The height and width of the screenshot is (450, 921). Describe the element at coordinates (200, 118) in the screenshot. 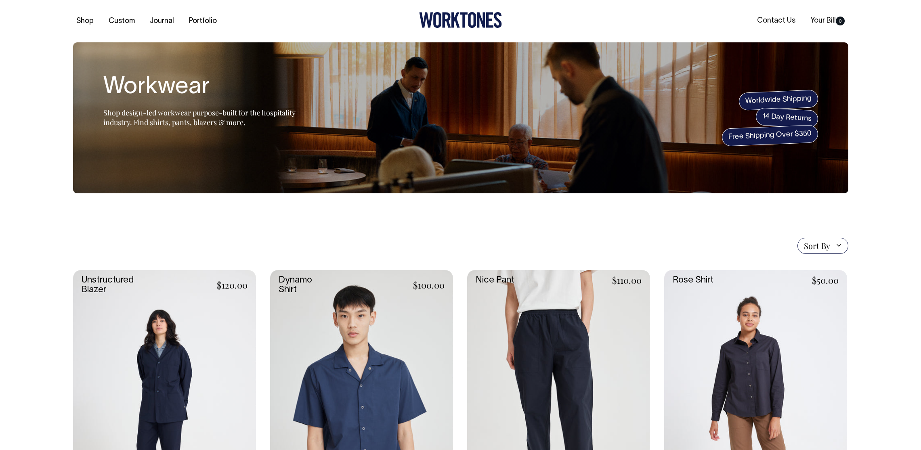

I see `span: Shop design-led workwear purpose-built for the hospitality industry. Find shirts, pants, blazers ...` at that location.